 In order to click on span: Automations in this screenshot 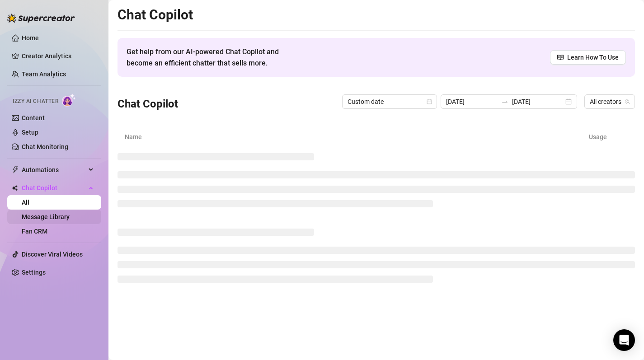, I will do `click(54, 170)`.